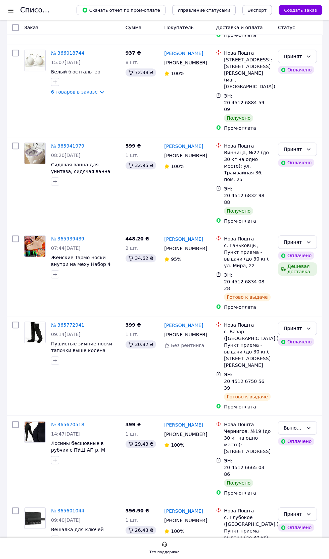 The height and width of the screenshot is (559, 329). I want to click on span: Пушистые зимние носки-тапочки выше колена Чёрный, so click(82, 350).